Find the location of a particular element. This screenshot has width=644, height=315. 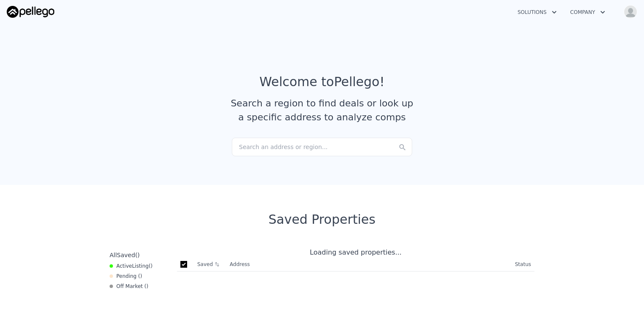

div: Loading saved properties... is located at coordinates (356, 252).